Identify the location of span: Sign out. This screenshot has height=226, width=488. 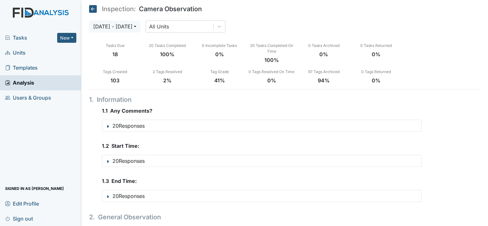
(19, 218).